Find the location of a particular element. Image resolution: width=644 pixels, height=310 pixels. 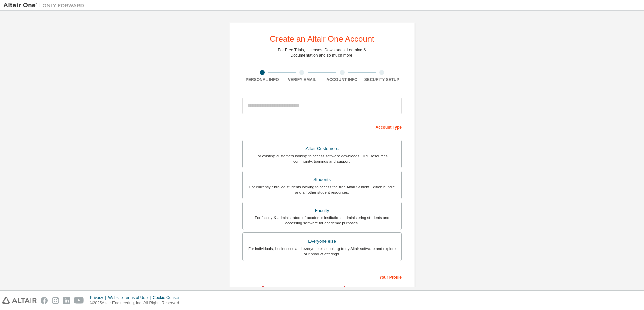

img: linkedin.svg is located at coordinates (66, 300).